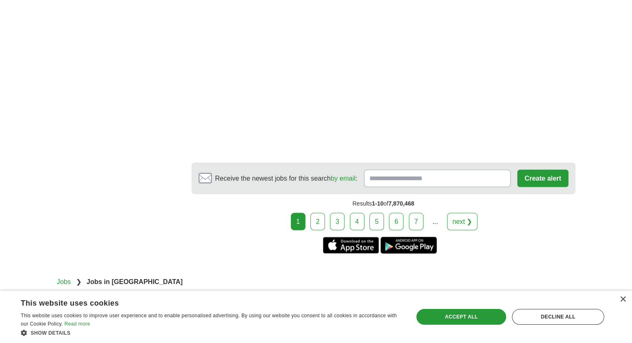 This screenshot has width=632, height=343. Describe the element at coordinates (396, 221) in the screenshot. I see `a: 6` at that location.